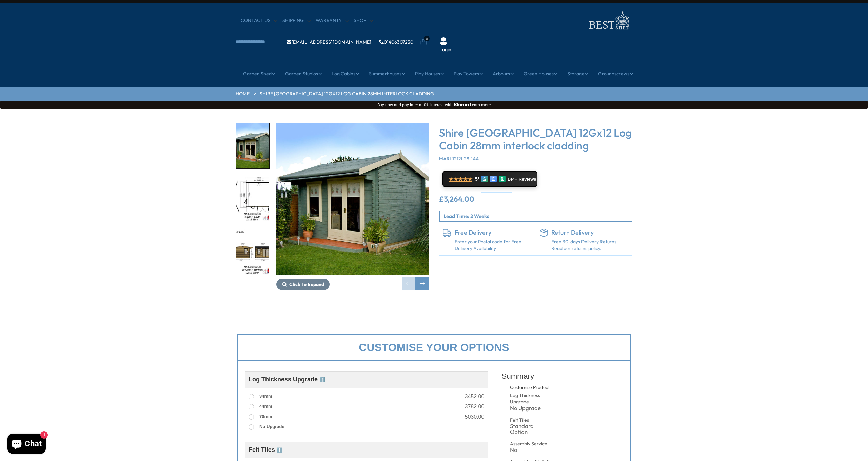 The image size is (868, 461). What do you see at coordinates (272, 426) in the screenshot?
I see `span: No Upgrade` at bounding box center [272, 426].